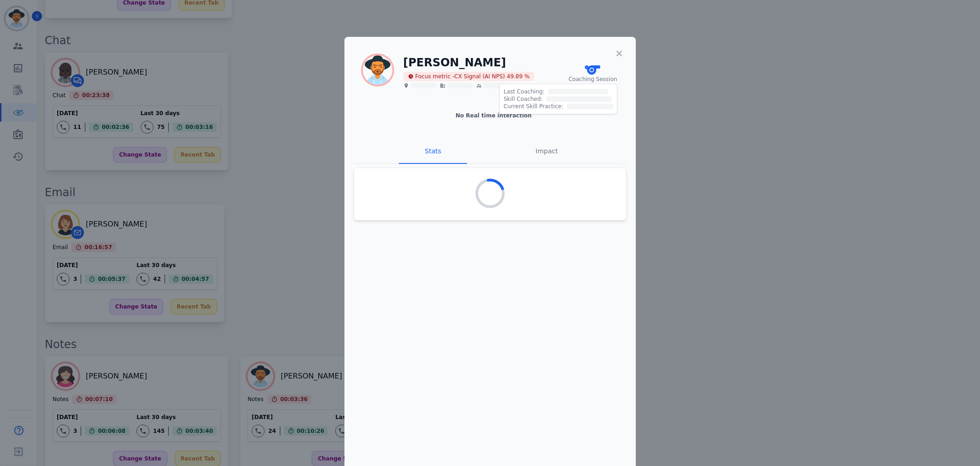 The image size is (980, 466). I want to click on img: Rounded avatar, so click(378, 70).